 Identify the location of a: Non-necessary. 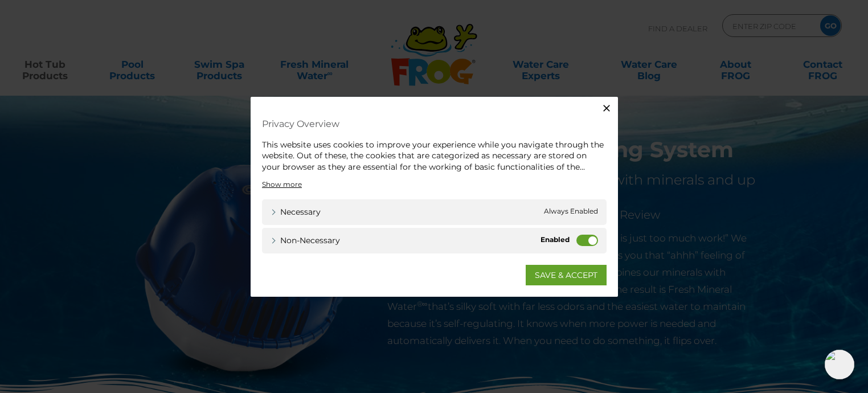
(305, 240).